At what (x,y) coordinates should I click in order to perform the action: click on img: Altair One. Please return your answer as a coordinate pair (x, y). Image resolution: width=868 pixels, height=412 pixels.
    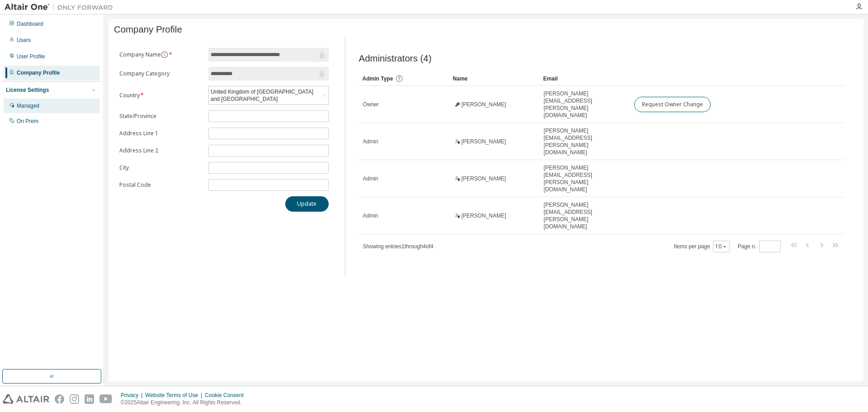
    Looking at the image, I should click on (61, 7).